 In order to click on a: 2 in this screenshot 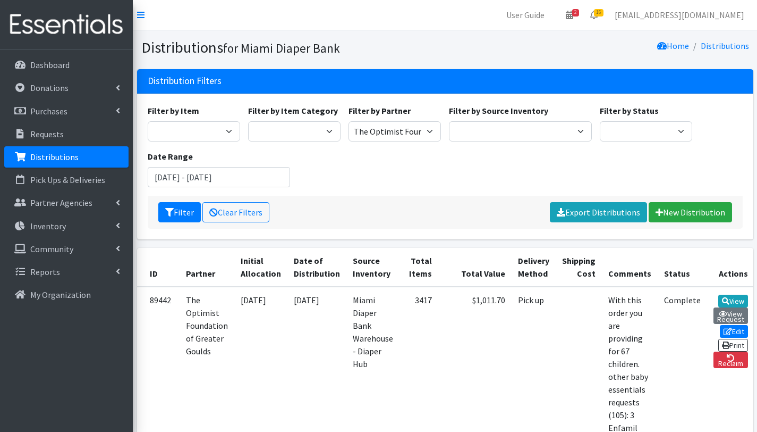, I will do `click(570, 15)`.